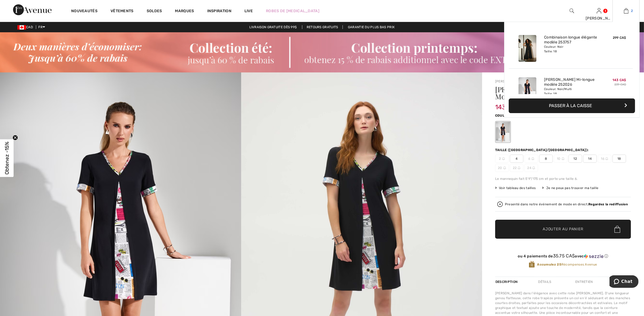  I want to click on img: Robe Trapèze Mi-longue modèle 252026, so click(527, 91).